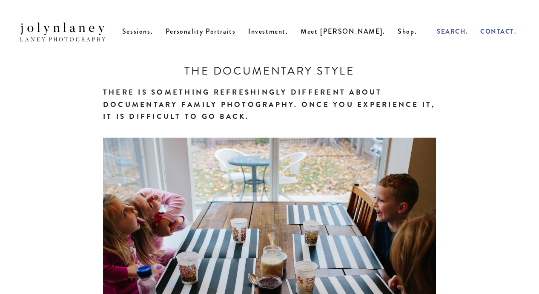 The image size is (539, 294). What do you see at coordinates (63, 32) in the screenshot?
I see `img: Jolyn Laney | Laney Photography` at bounding box center [63, 32].